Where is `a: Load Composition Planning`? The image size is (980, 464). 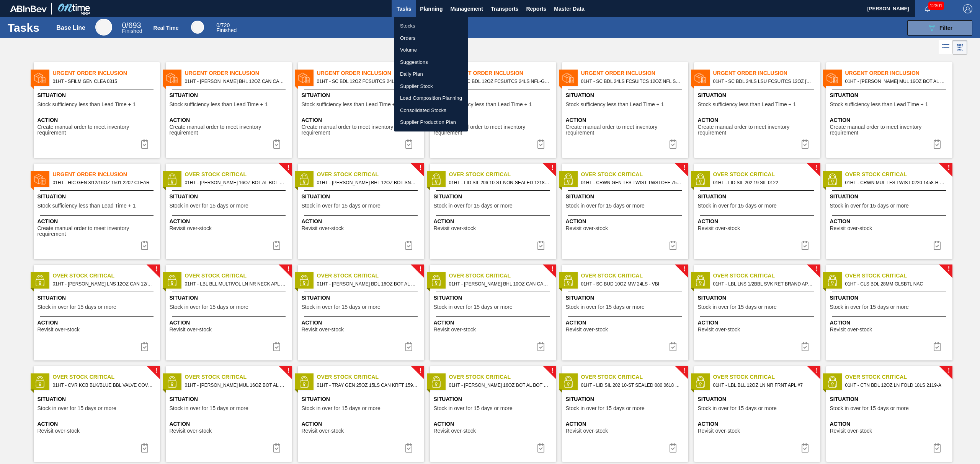 a: Load Composition Planning is located at coordinates (431, 98).